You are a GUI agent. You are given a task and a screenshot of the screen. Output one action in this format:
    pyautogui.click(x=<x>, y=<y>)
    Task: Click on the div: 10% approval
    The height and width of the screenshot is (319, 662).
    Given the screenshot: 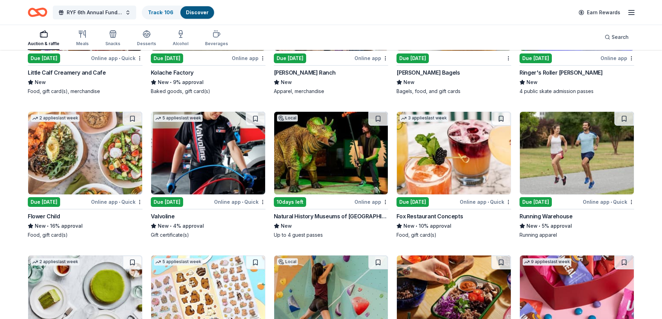 What is the action you would take?
    pyautogui.click(x=454, y=226)
    